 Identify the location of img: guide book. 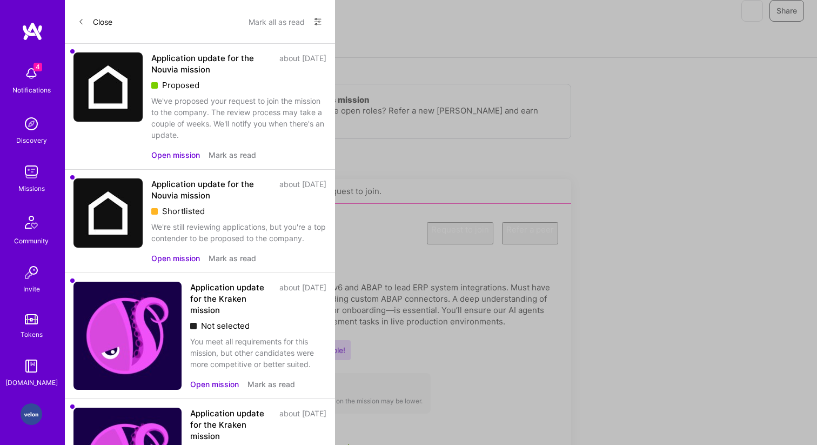
(31, 366).